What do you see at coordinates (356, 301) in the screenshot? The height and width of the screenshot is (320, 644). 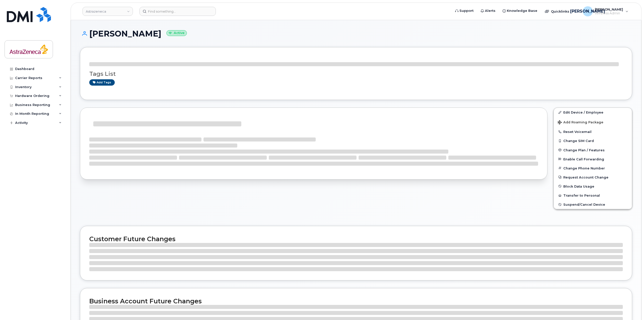 I see `h2: Business Account Future Changes` at bounding box center [356, 301].